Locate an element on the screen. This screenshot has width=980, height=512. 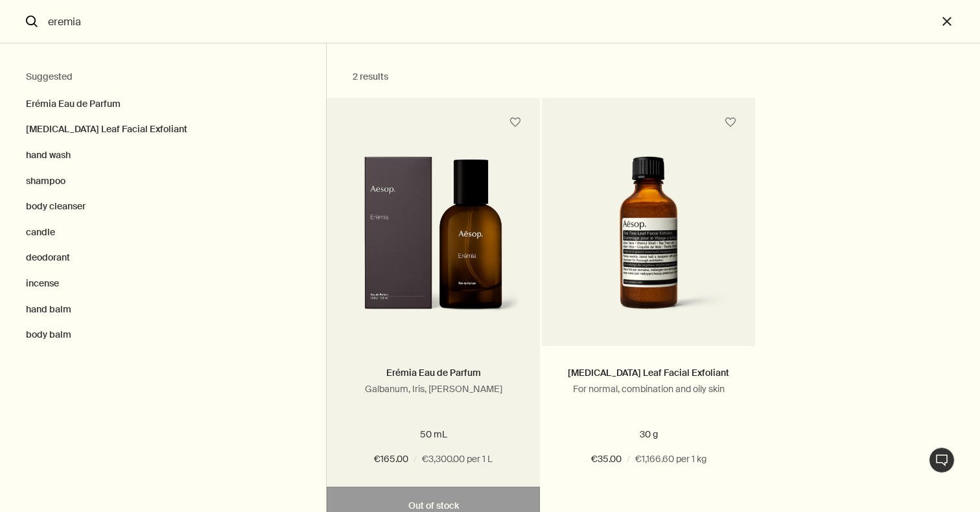
button: Live-Support Chat is located at coordinates (941, 460).